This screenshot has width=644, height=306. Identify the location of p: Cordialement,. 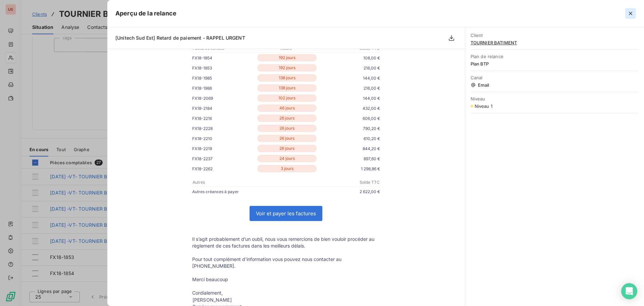
(286, 293).